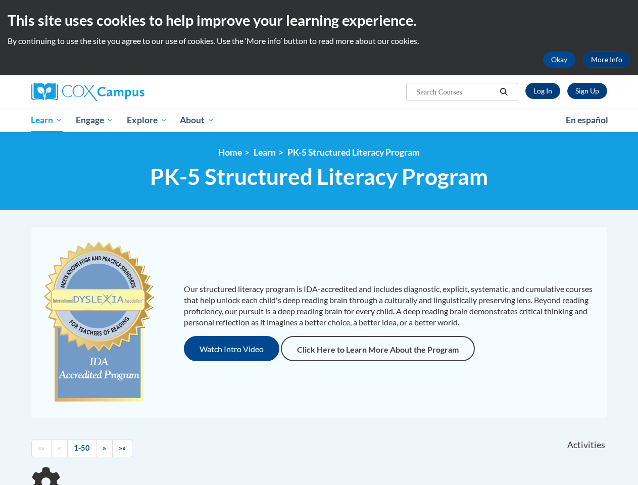 The width and height of the screenshot is (638, 485). I want to click on span: About, so click(197, 120).